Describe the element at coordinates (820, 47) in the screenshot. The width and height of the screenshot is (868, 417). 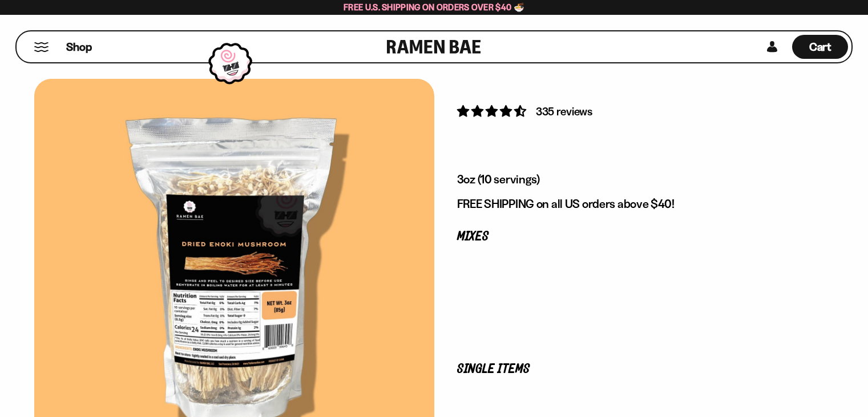
I see `a: Cart` at that location.